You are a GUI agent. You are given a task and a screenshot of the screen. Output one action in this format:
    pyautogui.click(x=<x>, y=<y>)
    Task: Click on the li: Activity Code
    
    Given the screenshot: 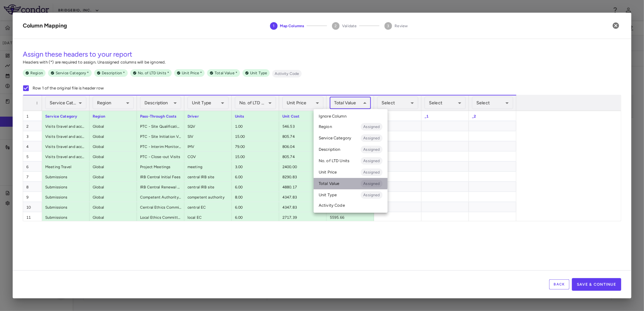 What is the action you would take?
    pyautogui.click(x=351, y=205)
    